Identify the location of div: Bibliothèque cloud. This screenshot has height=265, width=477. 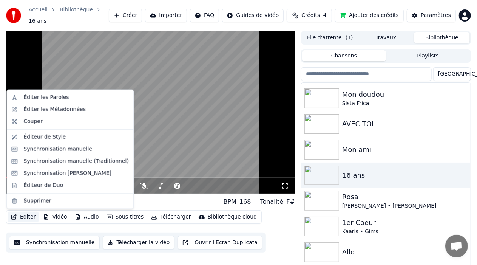
(232, 217).